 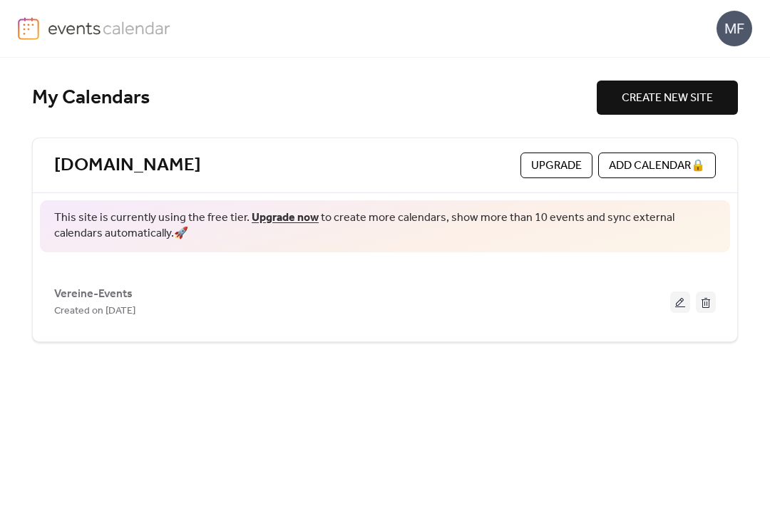 What do you see at coordinates (556, 166) in the screenshot?
I see `span: Upgrade` at bounding box center [556, 166].